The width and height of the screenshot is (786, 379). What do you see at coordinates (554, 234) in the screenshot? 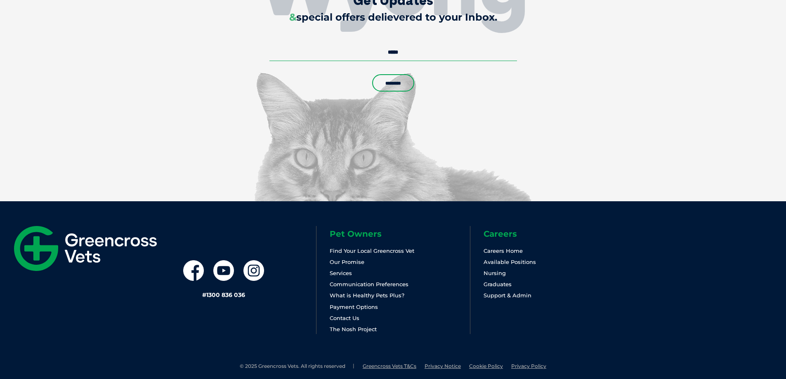
I see `h6: Careers` at bounding box center [554, 234].